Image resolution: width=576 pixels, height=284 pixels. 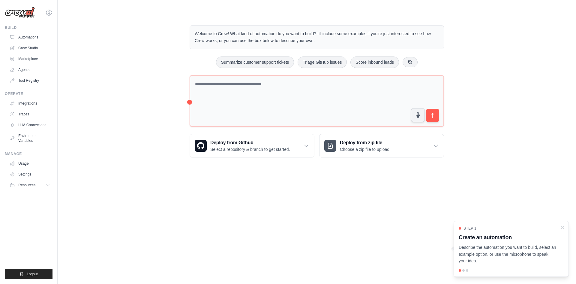 I want to click on p: Describe the automation you want to build, select an example option, or use the microphone to spe..., so click(x=508, y=254).